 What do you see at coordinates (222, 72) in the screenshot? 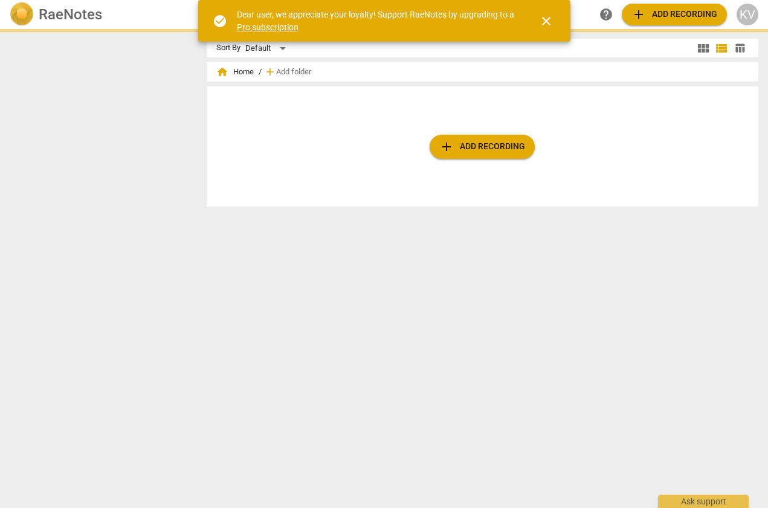
I see `span: home` at bounding box center [222, 72].